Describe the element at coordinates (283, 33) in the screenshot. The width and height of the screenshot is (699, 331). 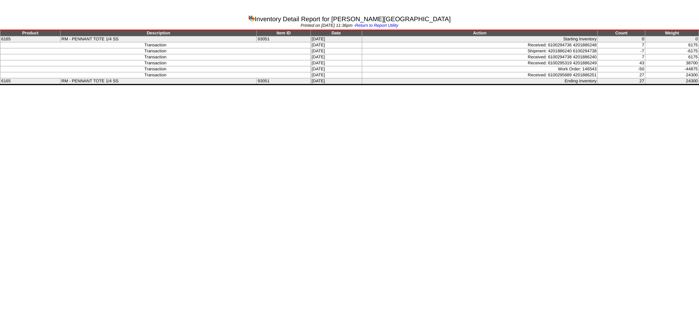
I see `td: Item ID` at that location.